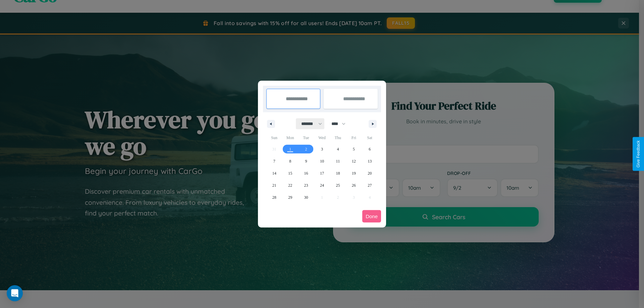  What do you see at coordinates (274, 174) in the screenshot?
I see `button: 14` at bounding box center [274, 174].